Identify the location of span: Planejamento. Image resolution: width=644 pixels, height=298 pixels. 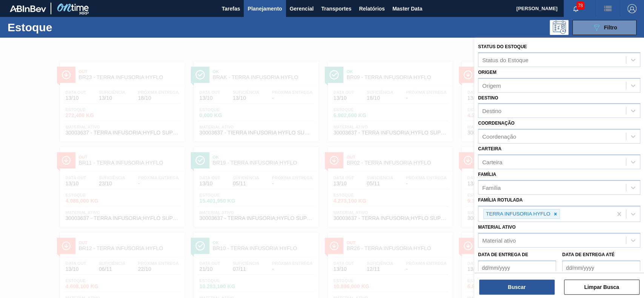
(264, 9).